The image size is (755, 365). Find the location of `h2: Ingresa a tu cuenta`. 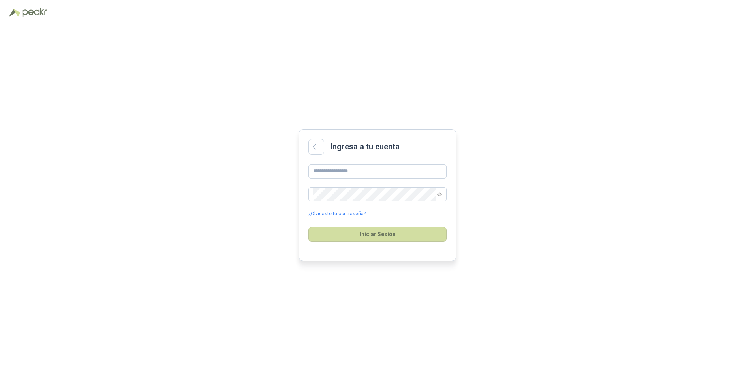

h2: Ingresa a tu cuenta is located at coordinates (365, 147).